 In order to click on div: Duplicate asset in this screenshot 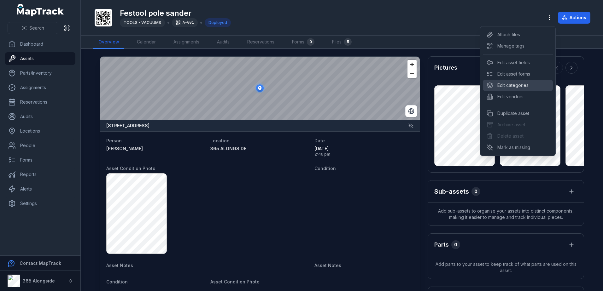, I will do `click(518, 114)`.